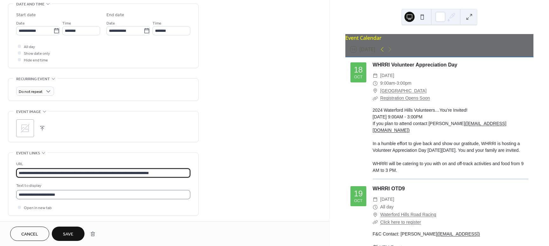 The width and height of the screenshot is (549, 246). What do you see at coordinates (30, 4) in the screenshot?
I see `span: Date and time` at bounding box center [30, 4].